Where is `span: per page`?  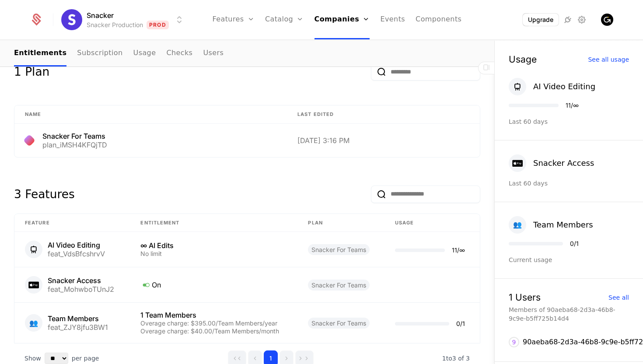 span: per page is located at coordinates (85, 358).